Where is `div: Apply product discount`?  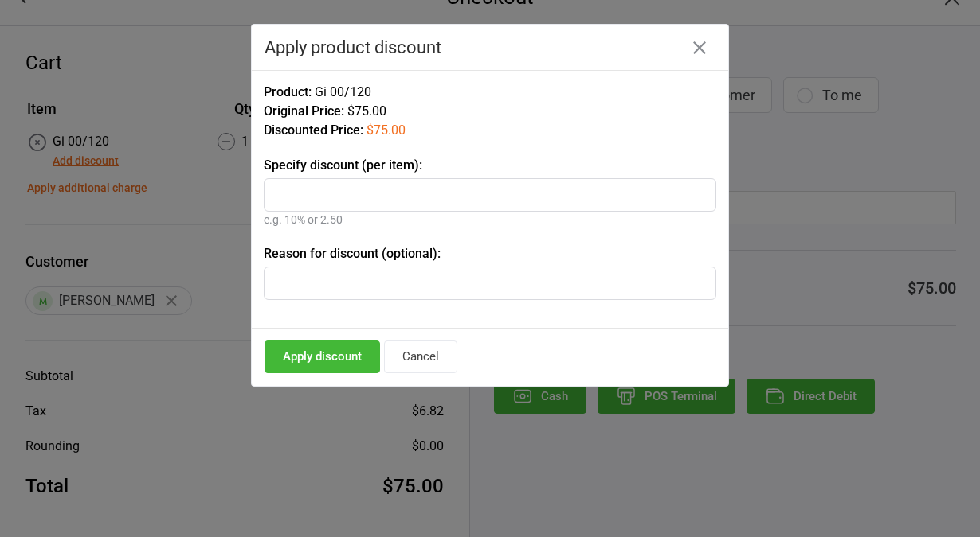
div: Apply product discount is located at coordinates (490, 47).